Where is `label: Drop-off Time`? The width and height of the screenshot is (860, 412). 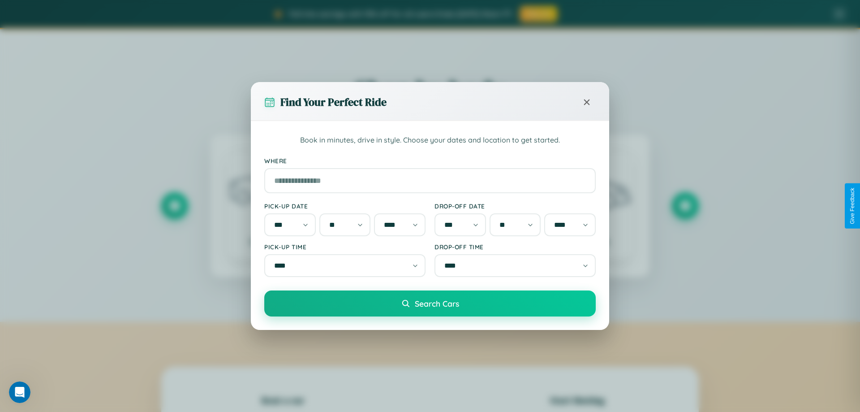 label: Drop-off Time is located at coordinates (515, 246).